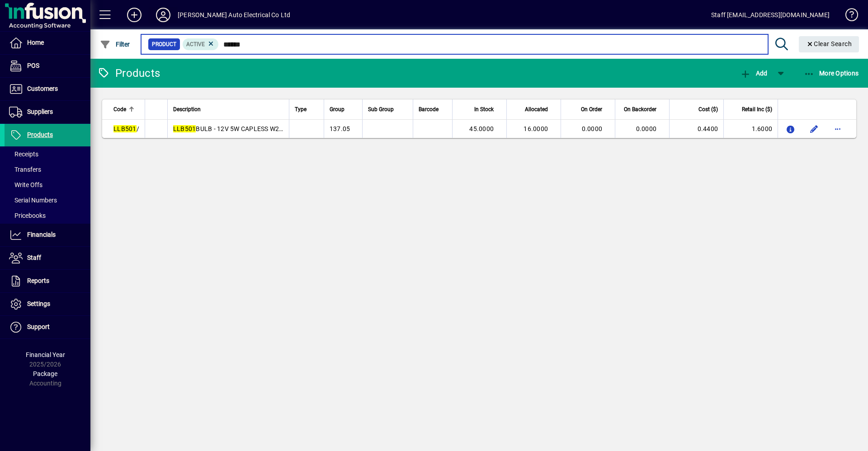 Image resolution: width=868 pixels, height=451 pixels. What do you see at coordinates (47, 154) in the screenshot?
I see `a: Receipts` at bounding box center [47, 154].